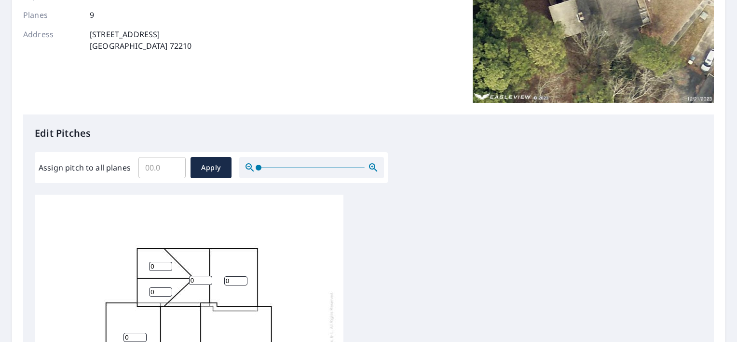 The height and width of the screenshot is (342, 737). Describe the element at coordinates (92, 15) in the screenshot. I see `p: 9` at that location.